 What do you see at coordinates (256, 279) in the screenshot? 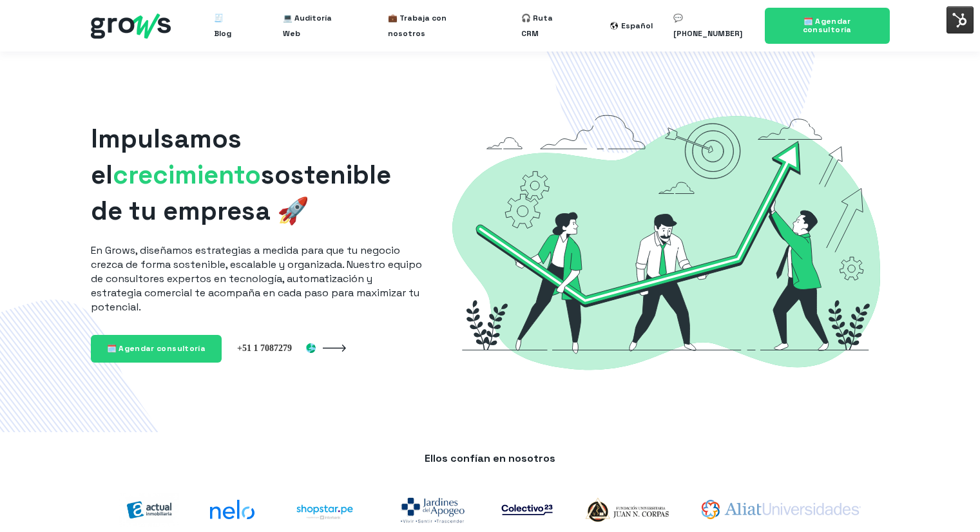
I see `p: En Grows, diseñamos estrategias a medida para que tu negocio crezca de forma sostenible, escalabl...` at bounding box center [256, 279].